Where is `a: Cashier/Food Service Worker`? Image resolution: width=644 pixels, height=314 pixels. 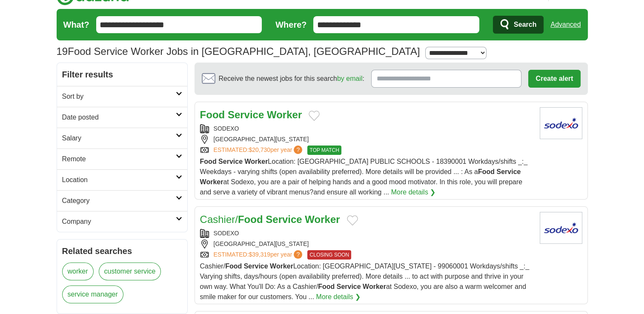 a: Cashier/Food Service Worker is located at coordinates (270, 219).